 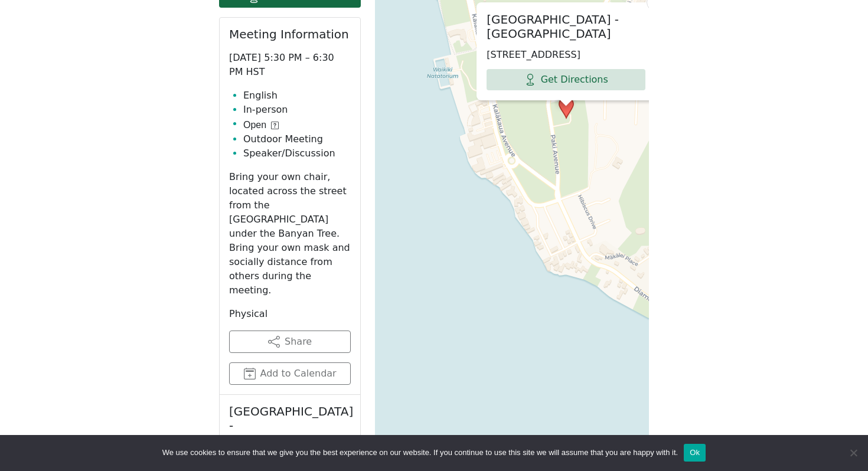 I want to click on button: Ok, so click(x=694, y=453).